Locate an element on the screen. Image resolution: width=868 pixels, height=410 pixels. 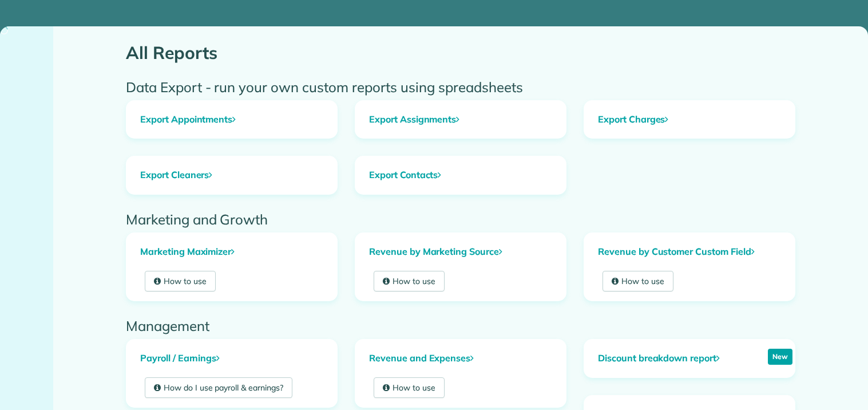
h2: Marketing and Growth is located at coordinates (460, 219).